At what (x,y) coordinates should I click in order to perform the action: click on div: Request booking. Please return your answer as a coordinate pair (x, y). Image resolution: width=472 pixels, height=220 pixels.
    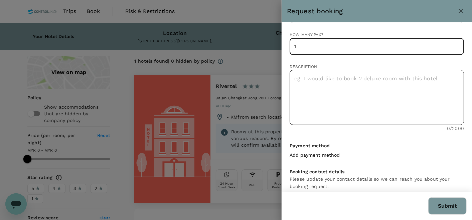
    Looking at the image, I should click on (371, 11).